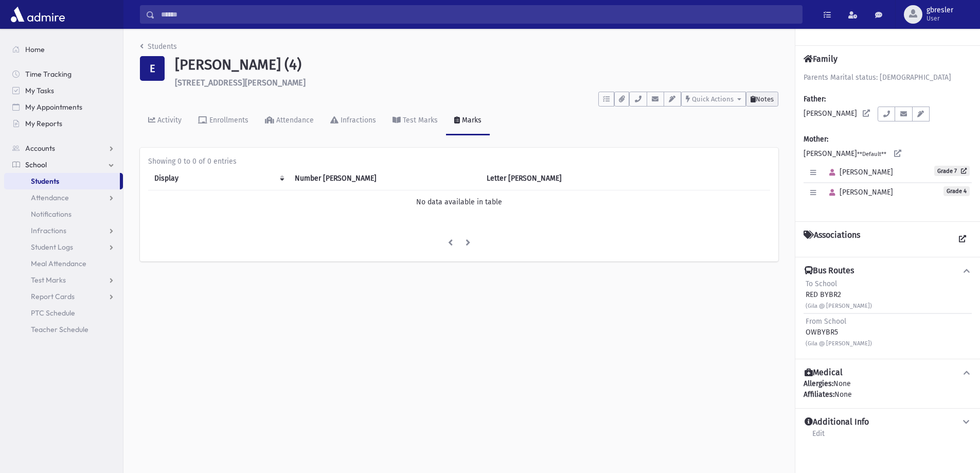 Image resolution: width=980 pixels, height=473 pixels. What do you see at coordinates (357, 120) in the screenshot?
I see `div: Infractions` at bounding box center [357, 120].